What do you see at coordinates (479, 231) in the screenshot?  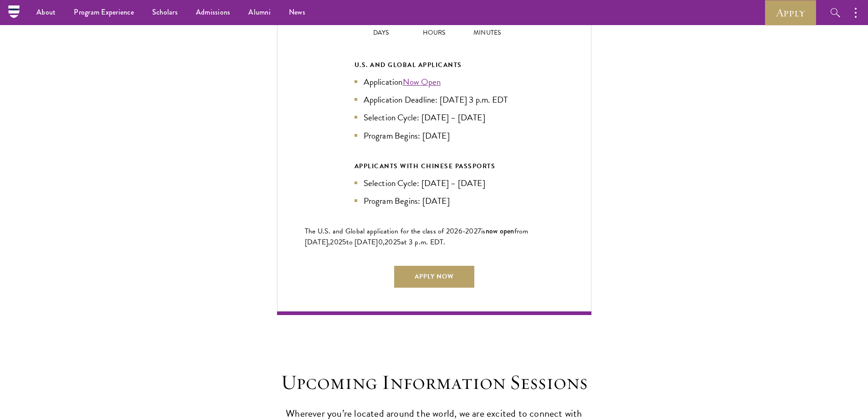 I see `span: 7` at bounding box center [479, 231].